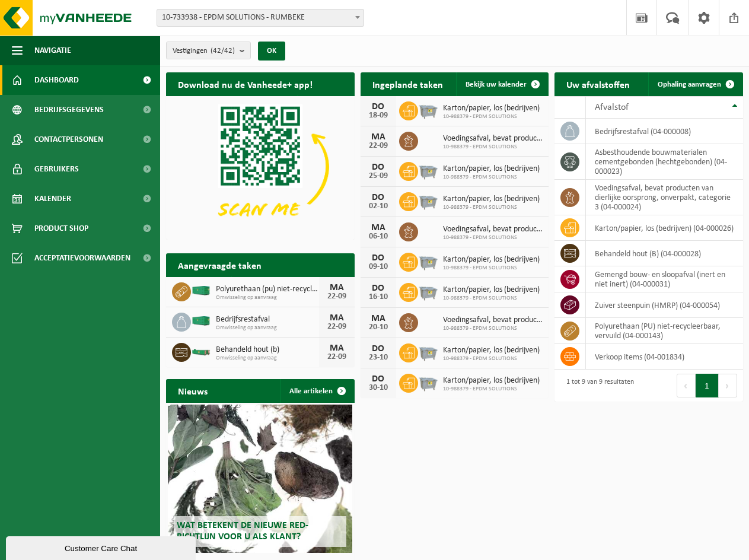 This screenshot has width=749, height=560. I want to click on span: Navigatie, so click(53, 51).